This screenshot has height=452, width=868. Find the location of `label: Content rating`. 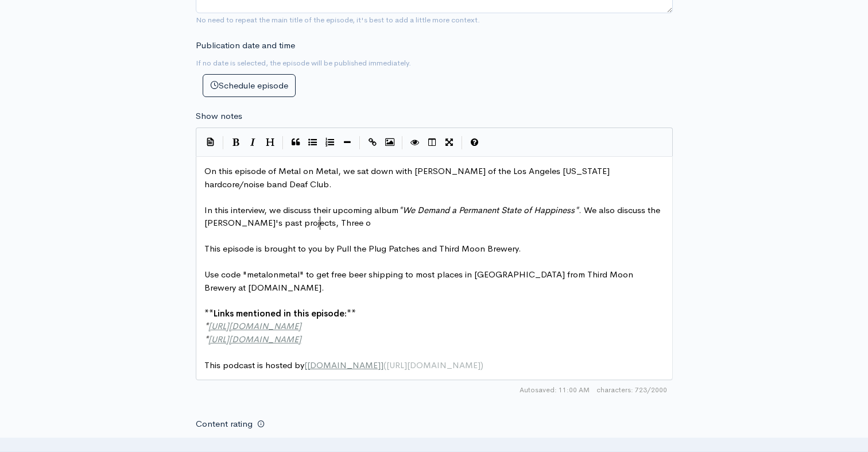

label: Content rating is located at coordinates (224, 424).